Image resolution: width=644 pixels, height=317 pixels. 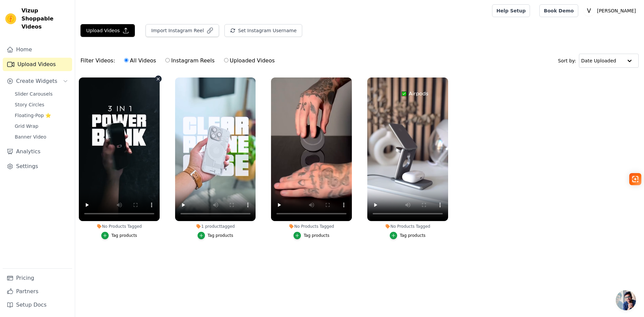 What do you see at coordinates (37, 292) in the screenshot?
I see `a: Partners` at bounding box center [37, 292].